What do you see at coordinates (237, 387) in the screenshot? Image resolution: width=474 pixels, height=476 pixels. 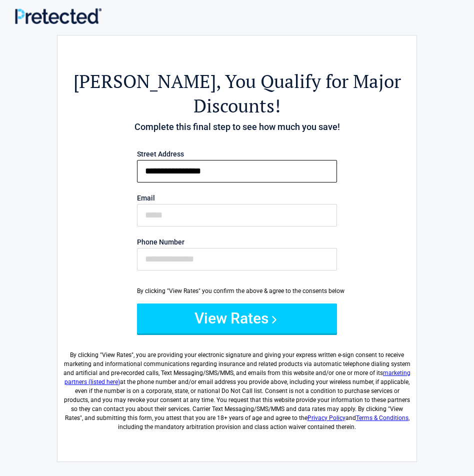 I see `label: By clicking " ", you are providing your electronic signature and giving your express written e-si...` at bounding box center [237, 387].